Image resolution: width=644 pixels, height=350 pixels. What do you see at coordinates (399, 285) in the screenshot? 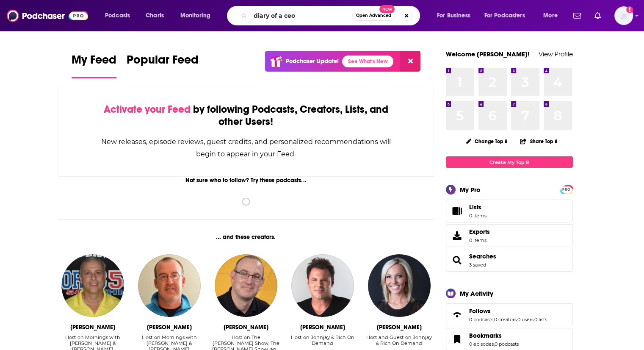
I see `img: Kyle Unfug` at bounding box center [399, 285].